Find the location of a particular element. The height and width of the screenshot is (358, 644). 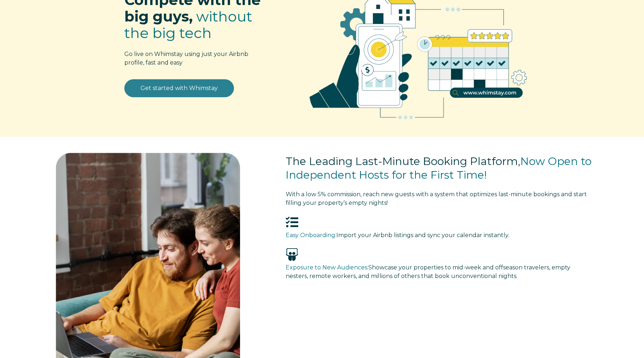

span: Showcase your properties to mid-week and offseason travelers, empty nesters, remote workers, and ... is located at coordinates (428, 272).